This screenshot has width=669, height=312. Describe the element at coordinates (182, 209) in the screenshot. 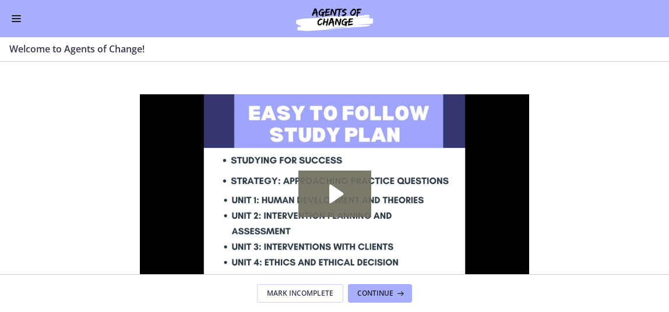

I see `div: Playbar` at that location.